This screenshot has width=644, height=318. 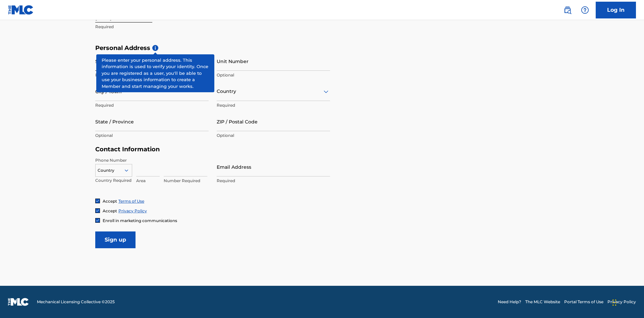 I want to click on img: logo, so click(x=18, y=302).